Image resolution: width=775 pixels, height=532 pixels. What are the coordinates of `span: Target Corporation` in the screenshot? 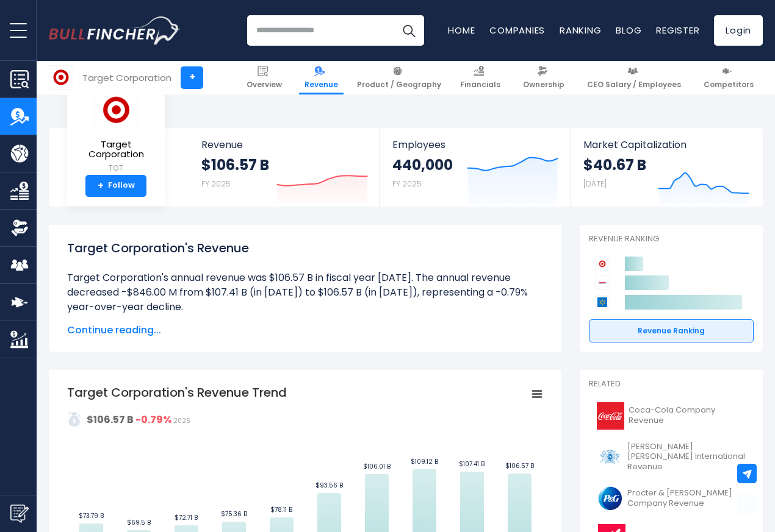 It's located at (116, 149).